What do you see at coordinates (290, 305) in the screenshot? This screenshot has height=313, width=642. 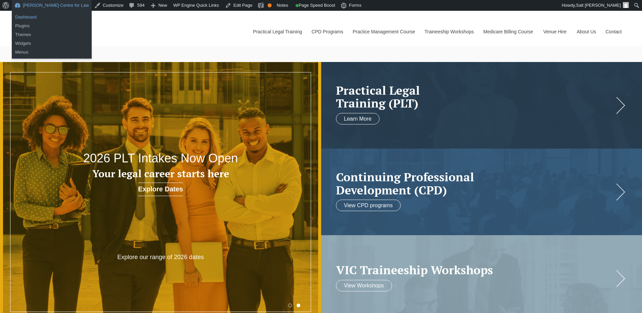 I see `button: 1` at bounding box center [290, 305].